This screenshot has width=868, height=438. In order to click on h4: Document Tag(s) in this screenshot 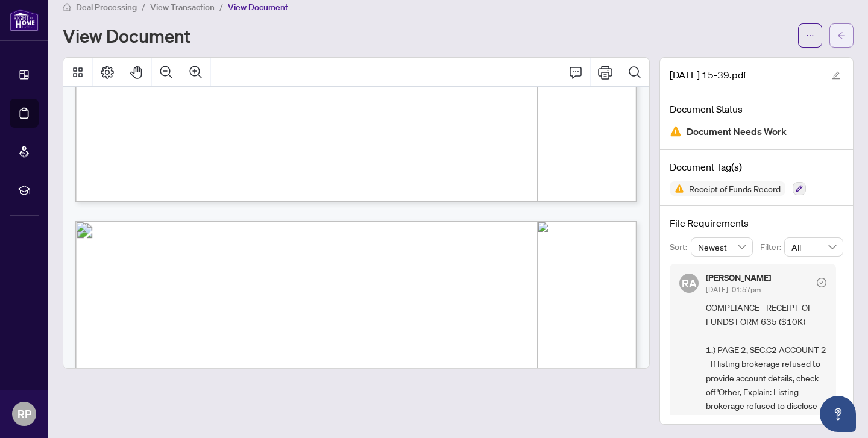, I will do `click(756, 166)`.